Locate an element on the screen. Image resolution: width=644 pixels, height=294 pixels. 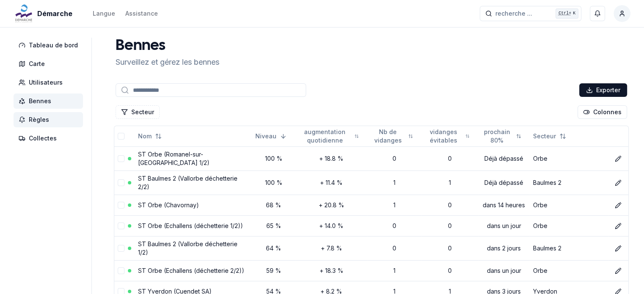
a: Utilisateurs is located at coordinates (50, 83).